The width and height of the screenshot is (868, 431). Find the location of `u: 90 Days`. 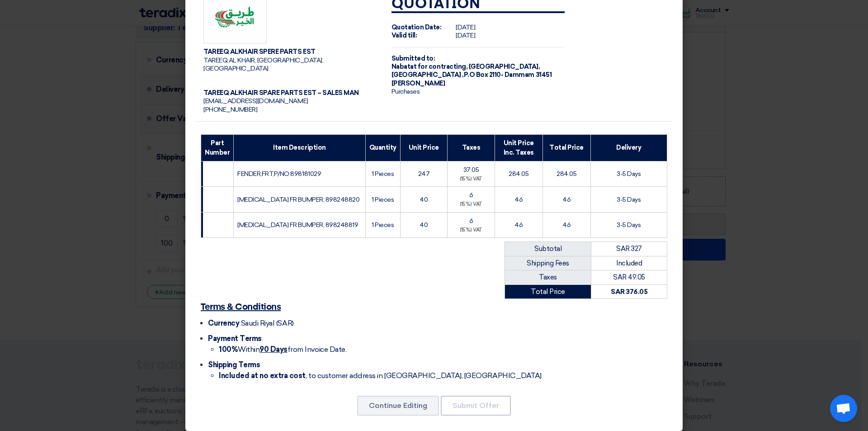

u: 90 Days is located at coordinates (274, 349).